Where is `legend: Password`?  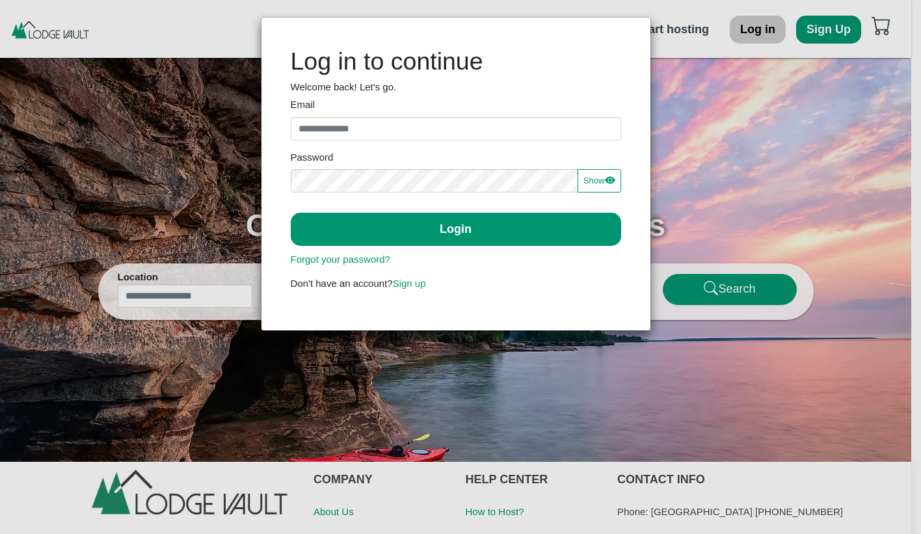 legend: Password is located at coordinates (456, 159).